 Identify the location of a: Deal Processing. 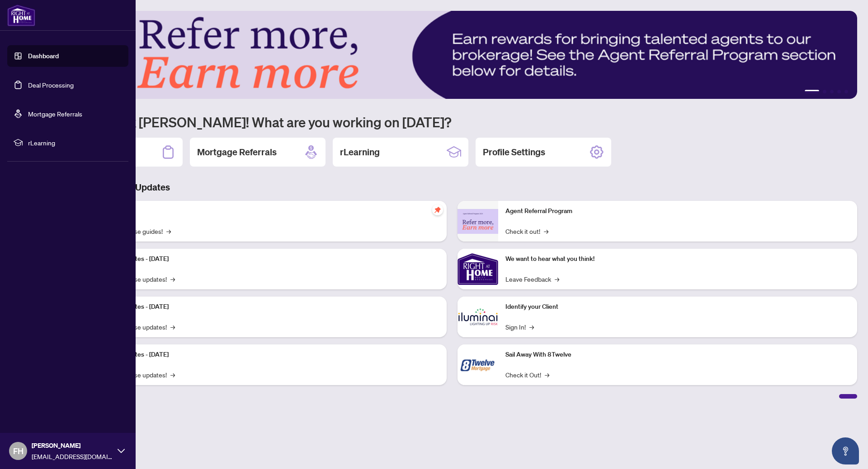
(51, 85).